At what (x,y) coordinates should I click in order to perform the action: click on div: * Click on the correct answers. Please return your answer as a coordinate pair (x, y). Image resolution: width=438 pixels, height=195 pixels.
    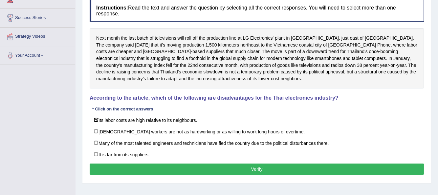
    Looking at the image, I should click on (122, 109).